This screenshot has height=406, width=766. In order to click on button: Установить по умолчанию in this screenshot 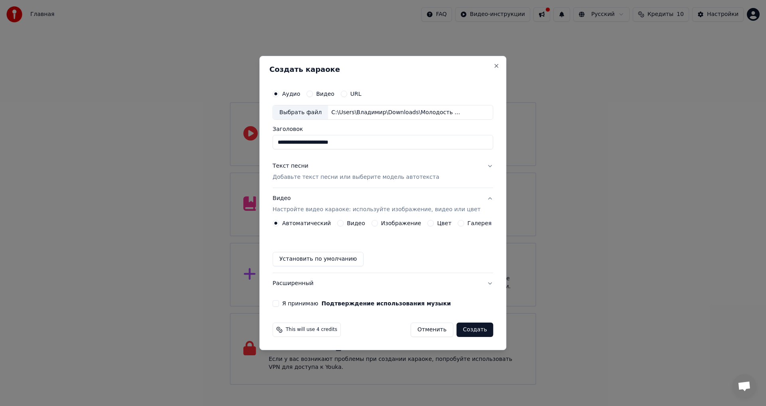, I will do `click(318, 259)`.